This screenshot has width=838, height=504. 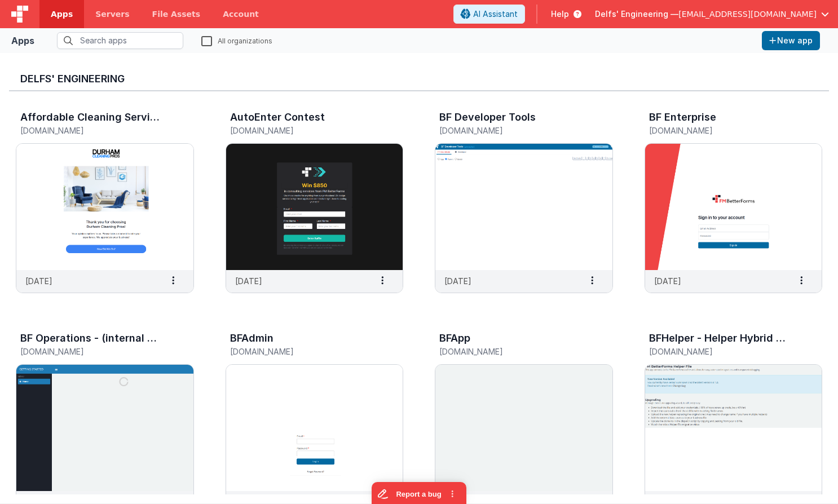 What do you see at coordinates (637, 14) in the screenshot?
I see `span: Delfs' Engineering —` at bounding box center [637, 14].